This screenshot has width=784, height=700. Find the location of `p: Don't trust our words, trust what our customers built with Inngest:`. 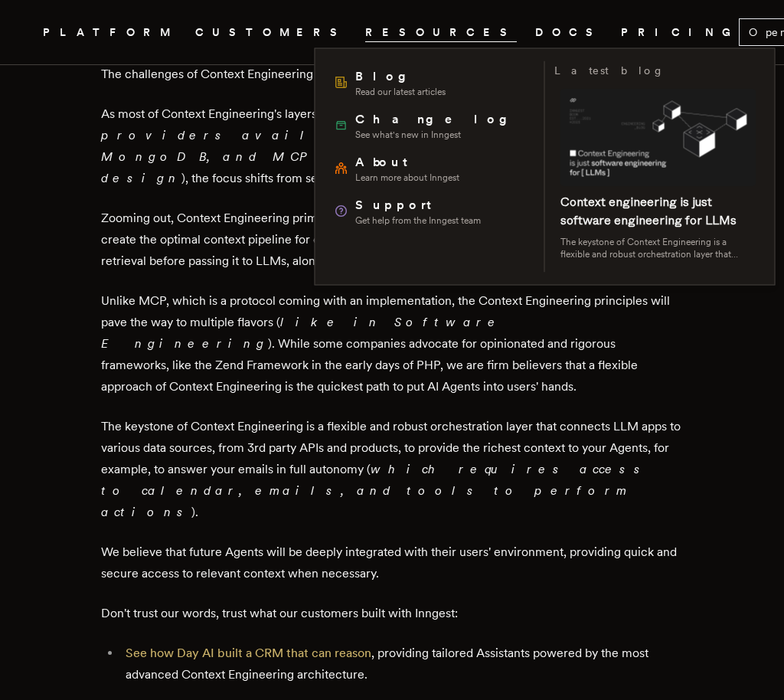

p: Don't trust our words, trust what our customers built with Inngest: is located at coordinates (392, 613).